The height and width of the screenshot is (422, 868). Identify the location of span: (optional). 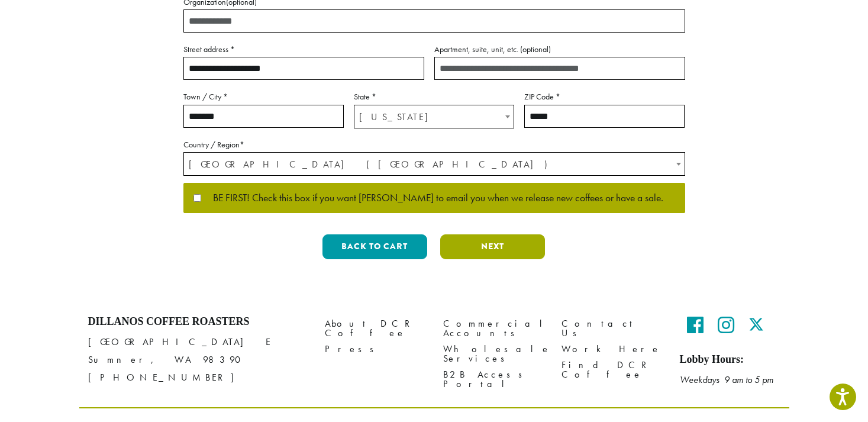
(535, 49).